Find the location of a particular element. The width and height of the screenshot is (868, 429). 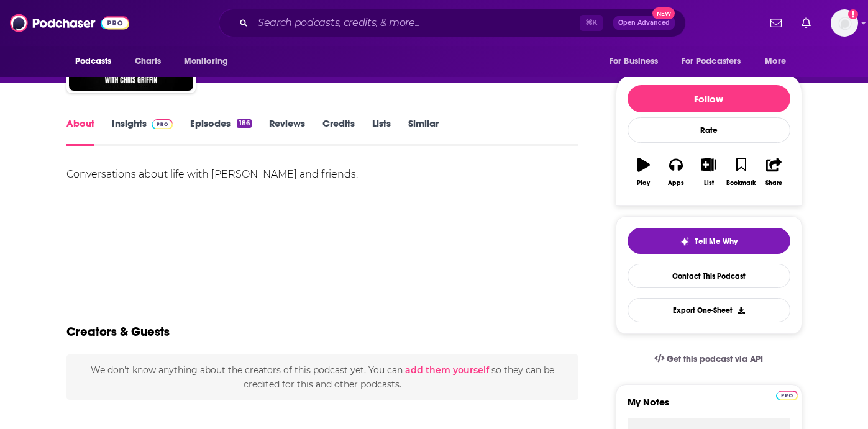

div: Apps is located at coordinates (676, 183).